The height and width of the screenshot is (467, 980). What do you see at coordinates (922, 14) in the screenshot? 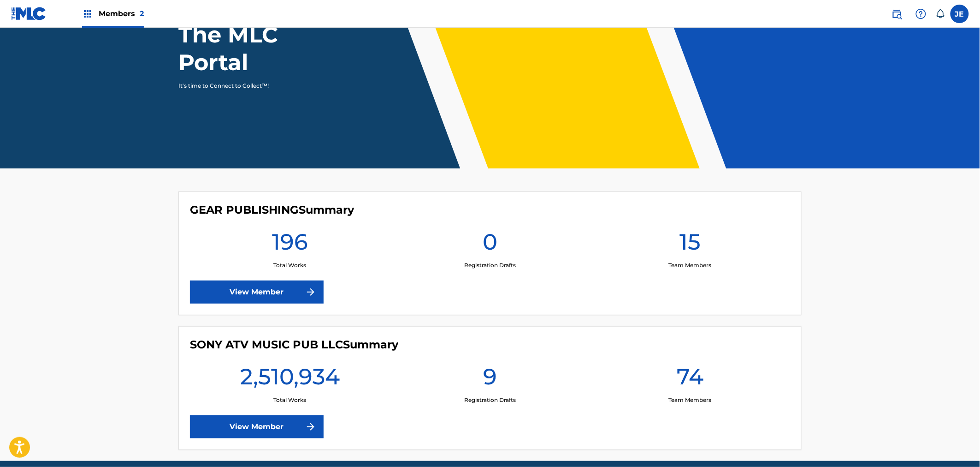
I see `img: help` at bounding box center [922, 14].